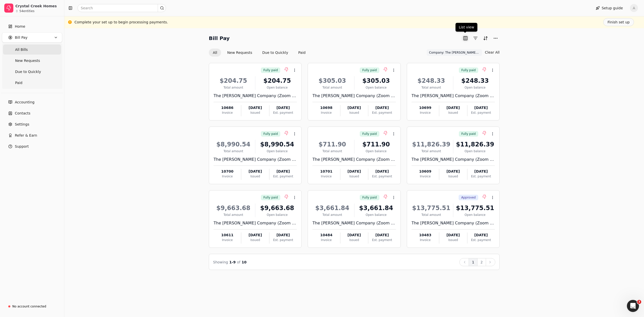 Image resolution: width=644 pixels, height=317 pixels. I want to click on input: Search, so click(122, 8).